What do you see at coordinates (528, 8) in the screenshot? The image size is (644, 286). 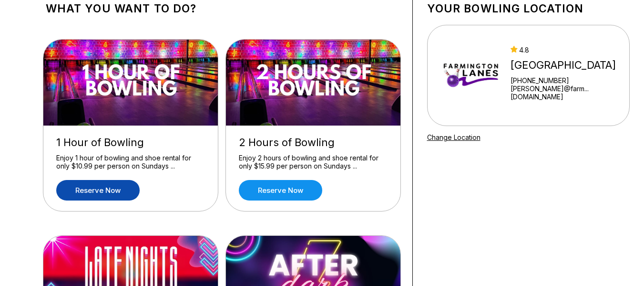 I see `h1: Your bowling location` at bounding box center [528, 8].